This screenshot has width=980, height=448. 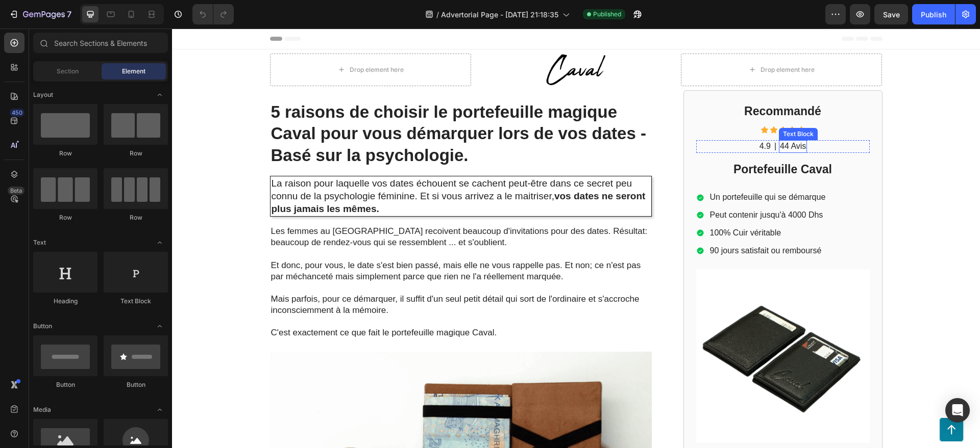 What do you see at coordinates (43, 95) in the screenshot?
I see `span: Layout` at bounding box center [43, 95].